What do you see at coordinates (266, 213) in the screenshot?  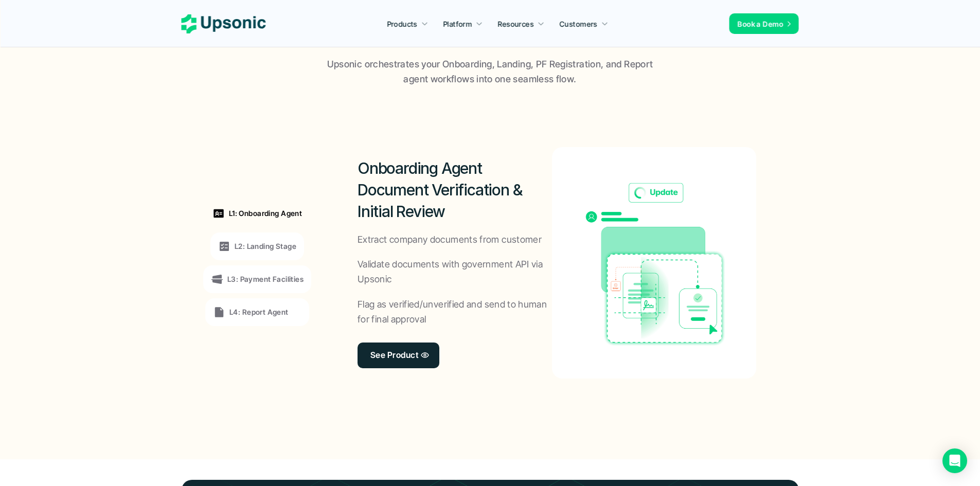 I see `p: L1: Onboarding Agent` at bounding box center [266, 213].